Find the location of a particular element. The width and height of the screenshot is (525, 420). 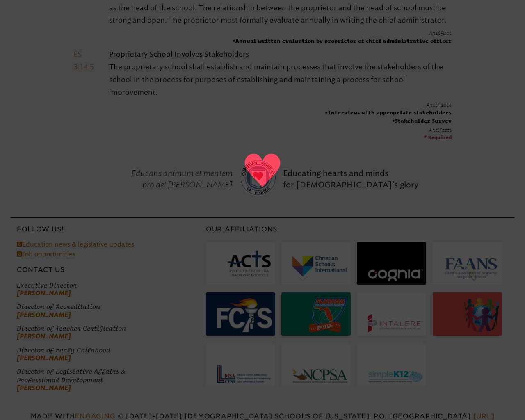

span: Executive Director is located at coordinates (111, 285).